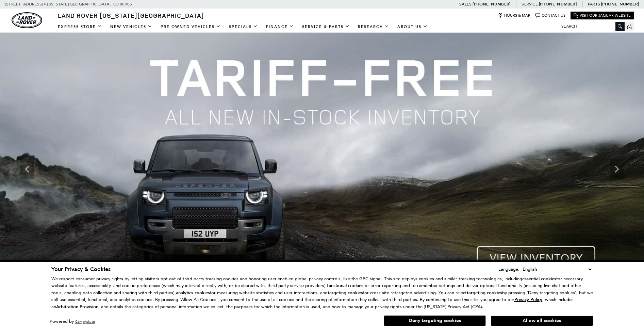 The height and width of the screenshot is (331, 644). I want to click on div: Language:, so click(510, 269).